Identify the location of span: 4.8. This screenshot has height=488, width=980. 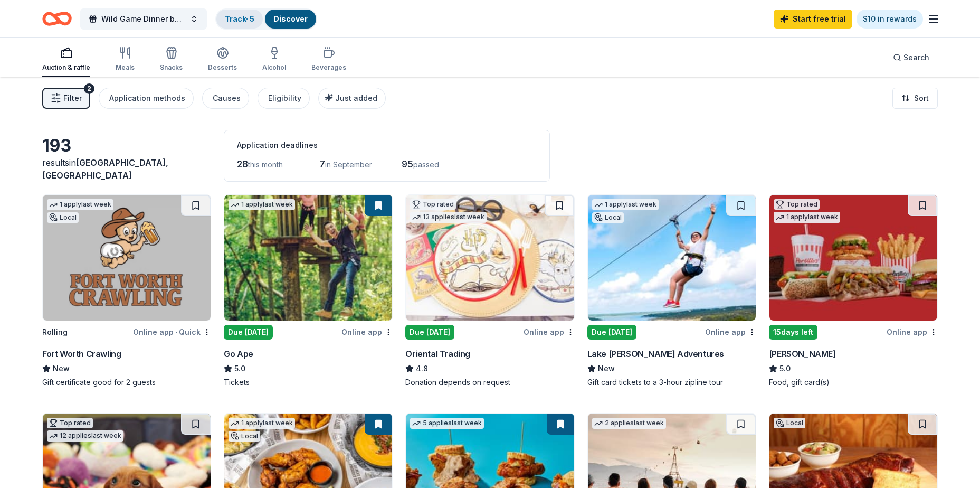
(422, 369).